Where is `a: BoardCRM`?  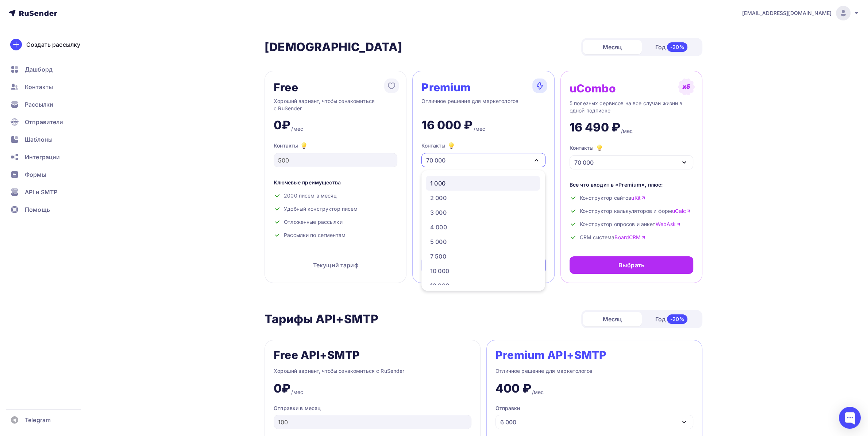 a: BoardCRM is located at coordinates (630, 237).